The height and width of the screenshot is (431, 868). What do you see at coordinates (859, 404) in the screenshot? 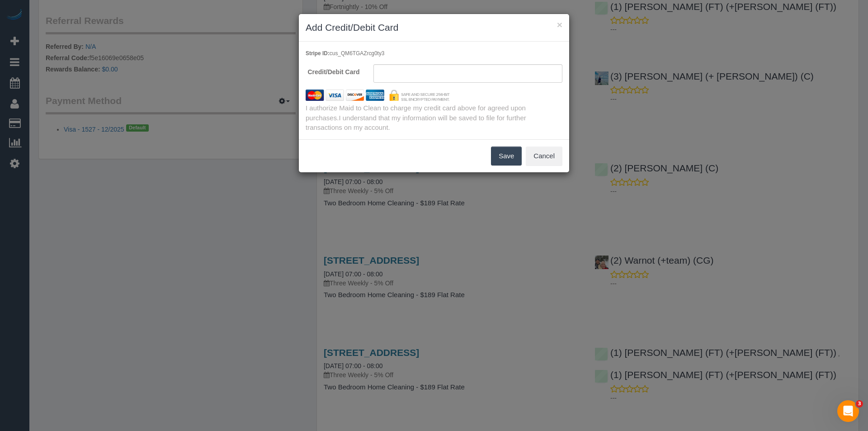
I see `span: 3` at bounding box center [859, 404].